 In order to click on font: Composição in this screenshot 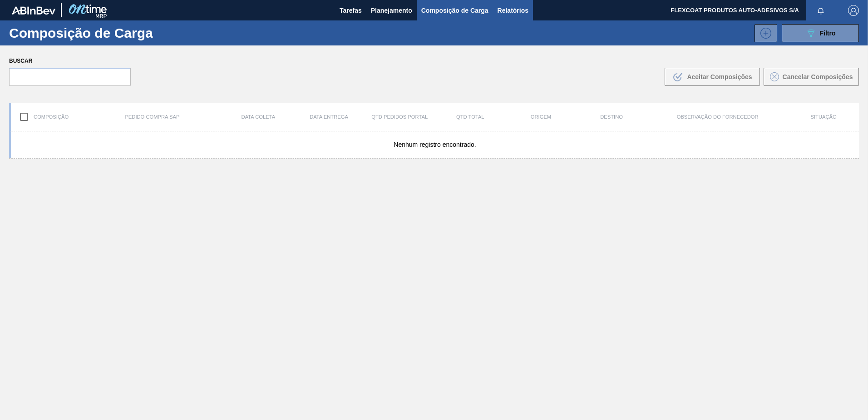, I will do `click(51, 117)`.